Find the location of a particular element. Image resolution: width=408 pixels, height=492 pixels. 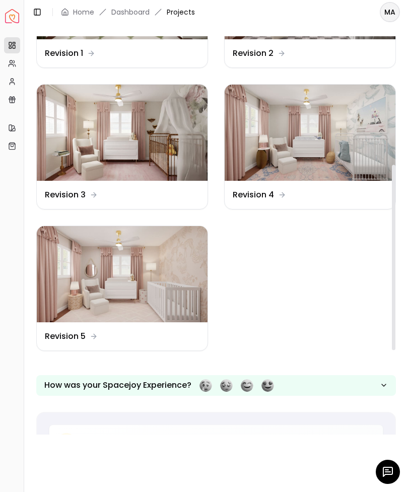

span: MA is located at coordinates (390, 12).